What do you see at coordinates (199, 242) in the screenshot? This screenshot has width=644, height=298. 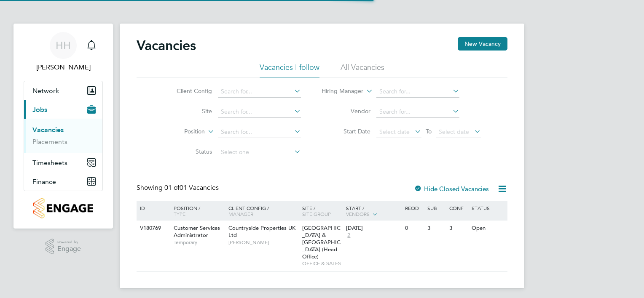 I see `span: Temporary` at bounding box center [199, 242].